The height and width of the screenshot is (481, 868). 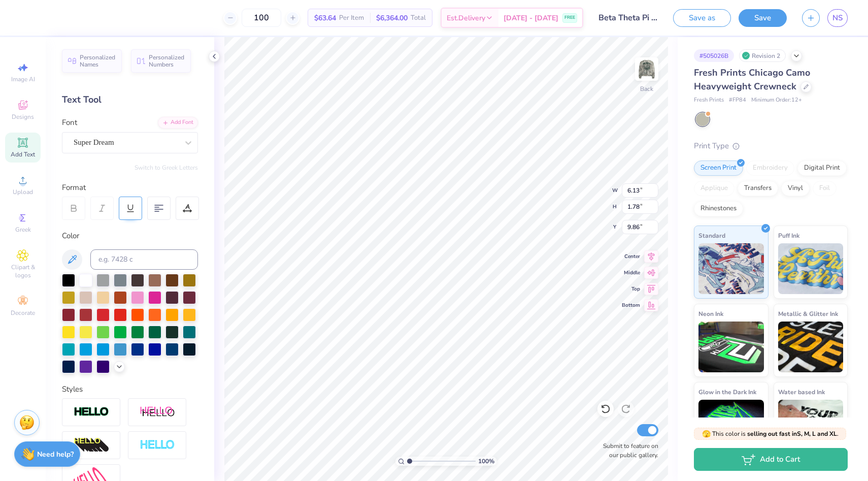 What do you see at coordinates (97, 61) in the screenshot?
I see `span: Personalized Names` at bounding box center [97, 61].